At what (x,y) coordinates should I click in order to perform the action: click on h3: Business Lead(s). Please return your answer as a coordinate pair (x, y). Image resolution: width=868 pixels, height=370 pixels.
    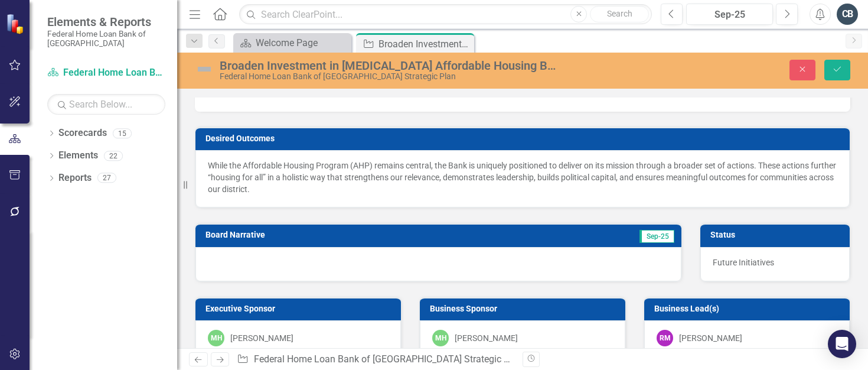
    Looking at the image, I should click on (749, 309).